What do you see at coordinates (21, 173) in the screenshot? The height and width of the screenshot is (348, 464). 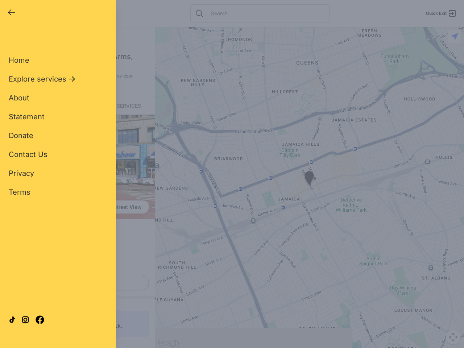 I see `a: Privacy` at bounding box center [21, 173].